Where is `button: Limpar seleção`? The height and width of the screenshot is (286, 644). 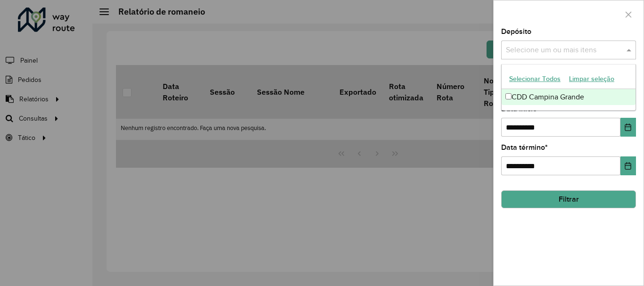 button: Limpar seleção is located at coordinates (592, 79).